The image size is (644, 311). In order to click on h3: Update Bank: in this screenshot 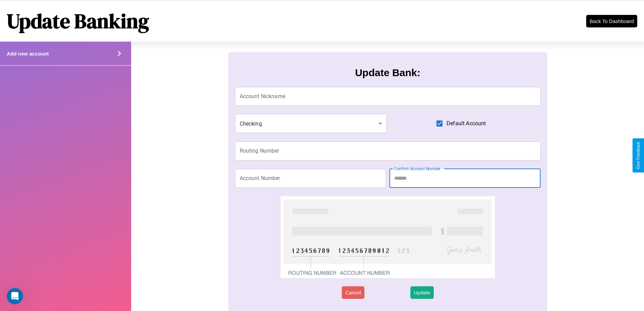, I will do `click(387, 72)`.